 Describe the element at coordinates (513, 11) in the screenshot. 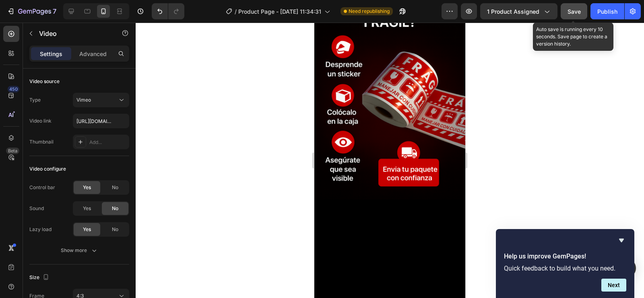

I see `span: 1 product assigned` at that location.